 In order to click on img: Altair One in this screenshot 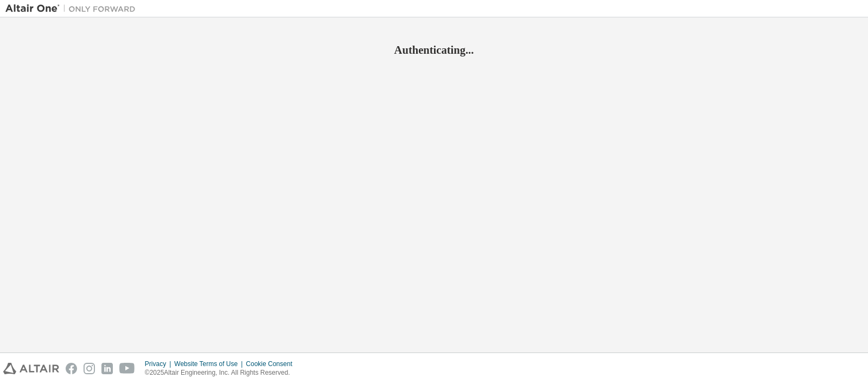, I will do `click(73, 8)`.